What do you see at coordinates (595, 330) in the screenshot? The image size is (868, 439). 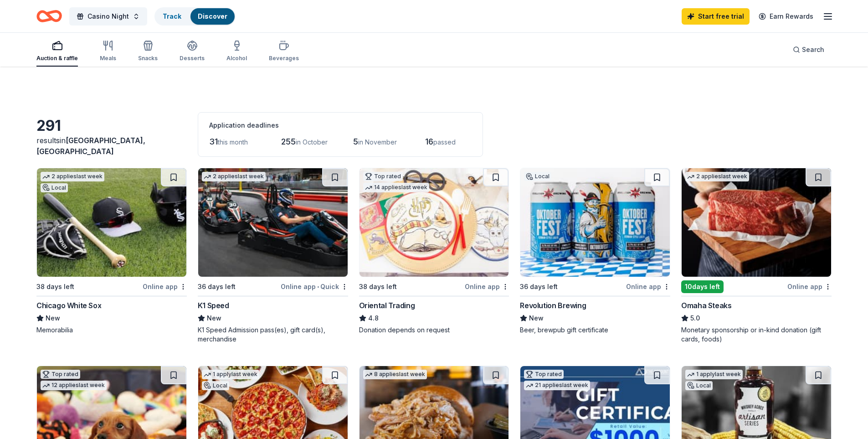 I see `div: Beer, brewpub gift certificate` at bounding box center [595, 330].